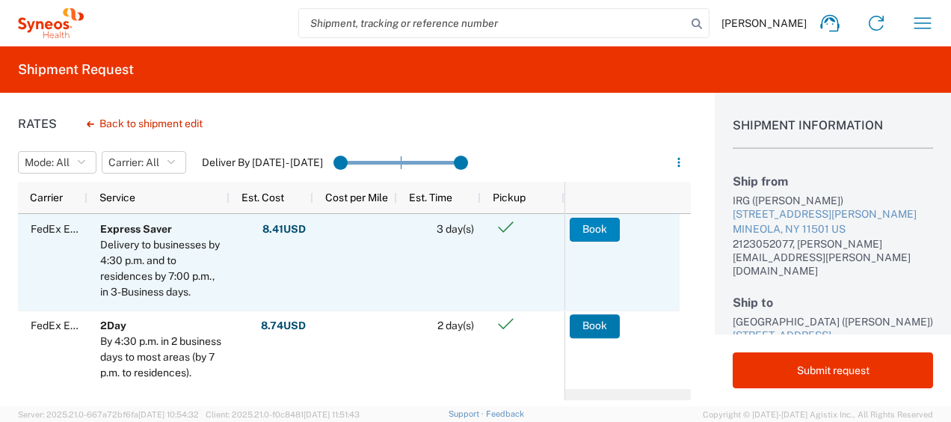 Image resolution: width=951 pixels, height=422 pixels. Describe the element at coordinates (161, 268) in the screenshot. I see `div: Delivery to businesses by 4:30 p.m. and to residences by 7:00 p.m., in 3-Business days.` at that location.